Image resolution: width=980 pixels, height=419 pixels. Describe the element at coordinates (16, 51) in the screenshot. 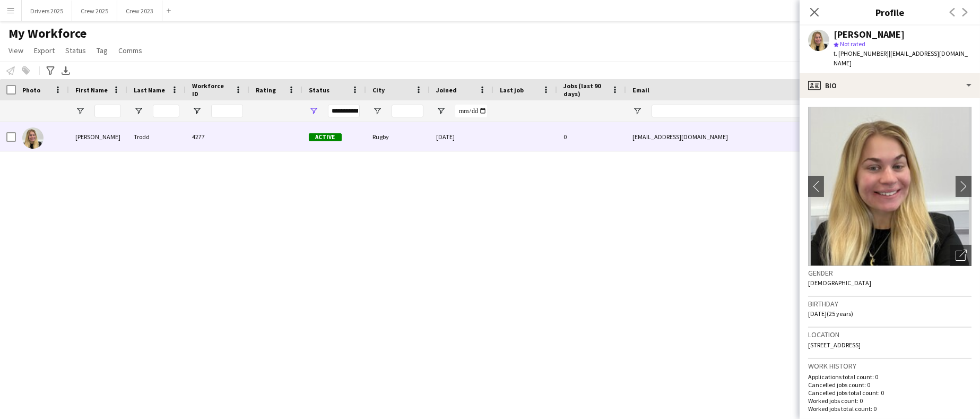

I see `a: View` at that location.